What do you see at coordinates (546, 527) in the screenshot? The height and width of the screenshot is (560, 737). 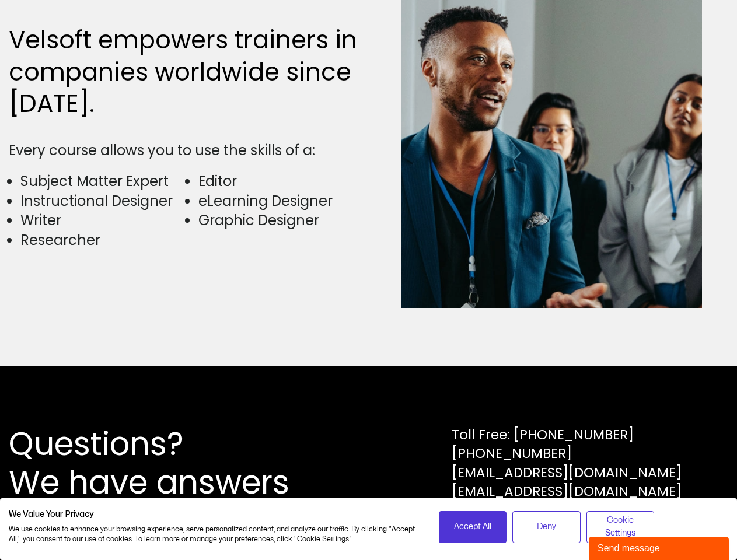 I see `button: Deny all cookies` at bounding box center [546, 527].